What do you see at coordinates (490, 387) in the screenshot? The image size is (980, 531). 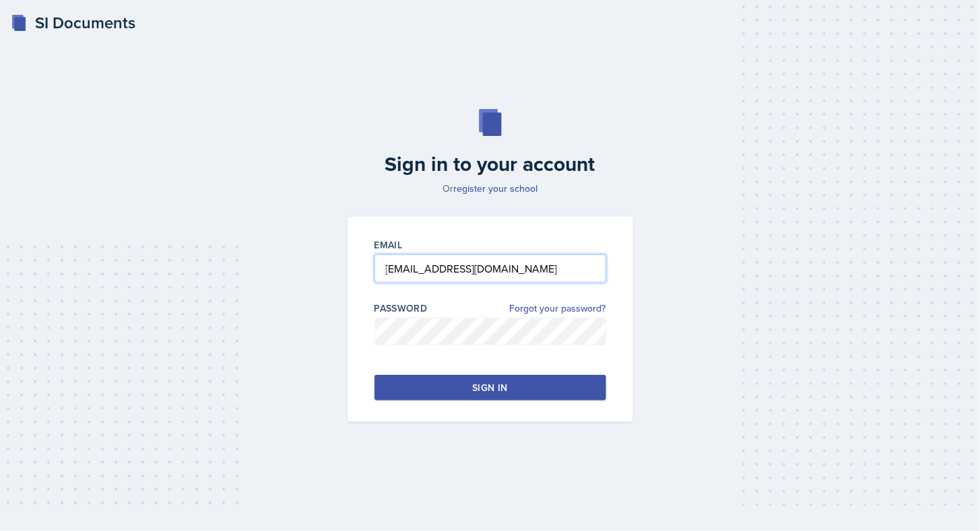 I see `button: Sign in` at bounding box center [490, 387].